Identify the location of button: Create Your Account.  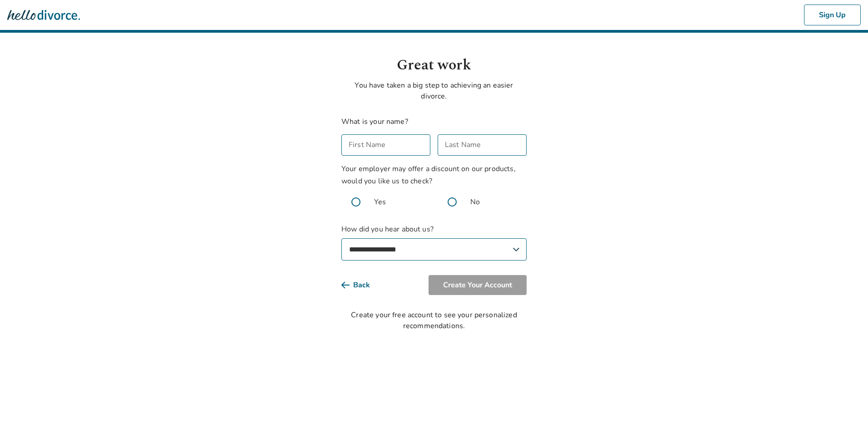
(478, 285).